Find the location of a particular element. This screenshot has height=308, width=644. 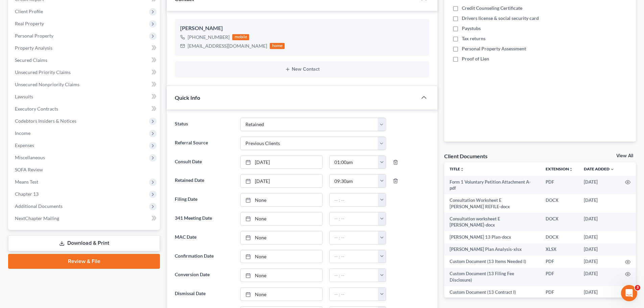

a: Extensionunfold_more is located at coordinates (559, 169).